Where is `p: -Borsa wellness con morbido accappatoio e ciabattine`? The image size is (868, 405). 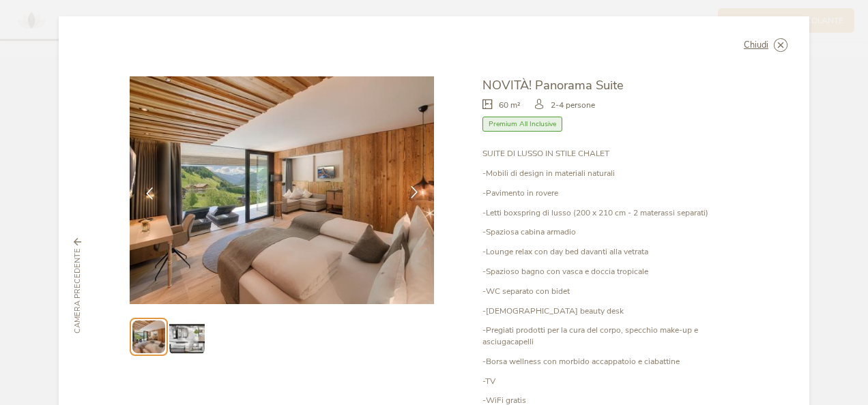
p: -Borsa wellness con morbido accappatoio e ciabattine is located at coordinates (610, 361).